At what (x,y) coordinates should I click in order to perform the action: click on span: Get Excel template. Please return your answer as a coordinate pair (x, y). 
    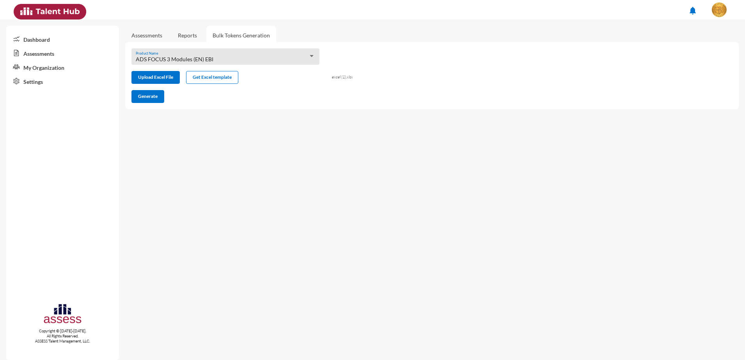
    Looking at the image, I should click on (212, 77).